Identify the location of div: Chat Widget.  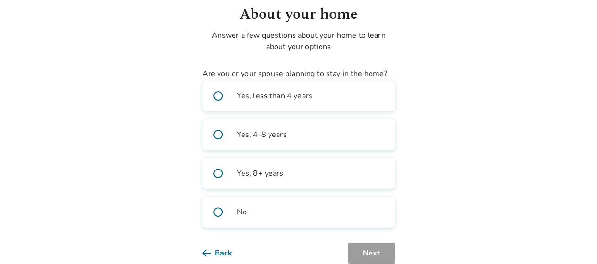
(574, 241).